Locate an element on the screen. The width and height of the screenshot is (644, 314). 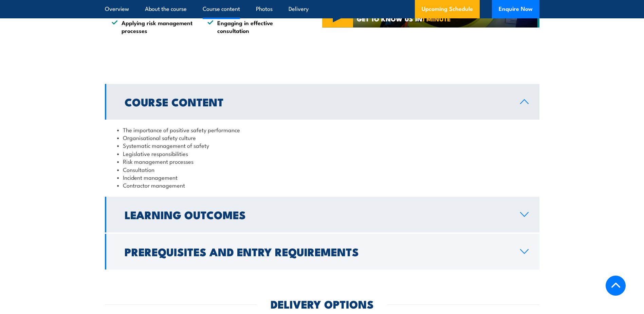
li: Incident management is located at coordinates (322, 177).